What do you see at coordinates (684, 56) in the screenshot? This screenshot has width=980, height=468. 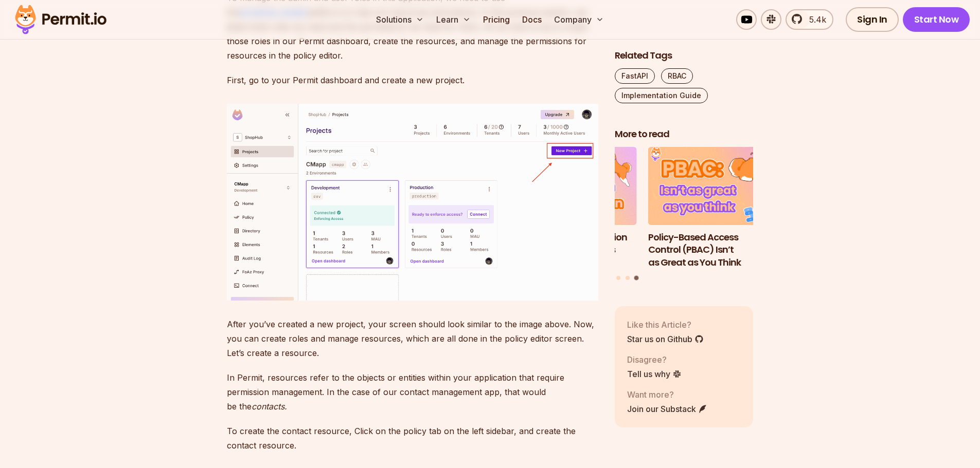 I see `h2: Related Tags` at bounding box center [684, 56].